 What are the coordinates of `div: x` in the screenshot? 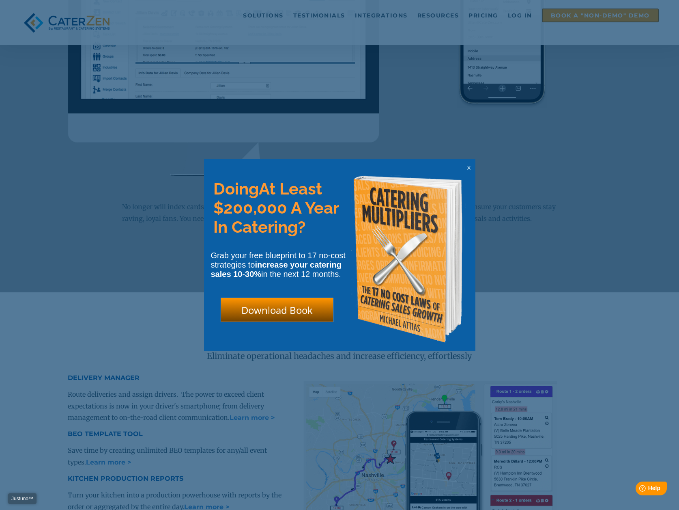 It's located at (469, 167).